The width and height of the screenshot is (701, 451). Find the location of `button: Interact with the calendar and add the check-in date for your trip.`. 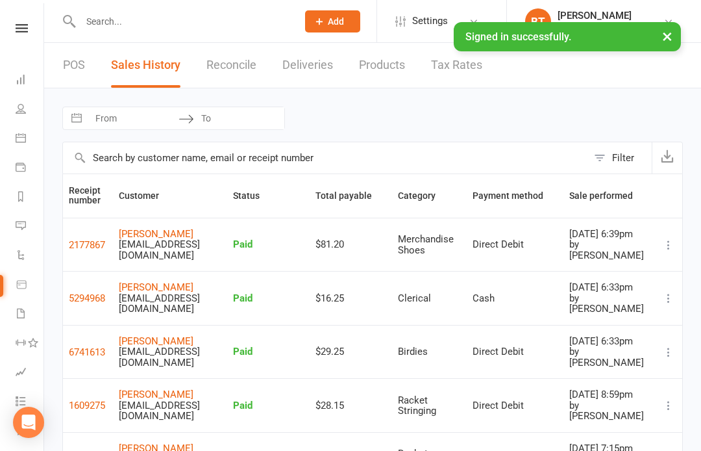

button: Interact with the calendar and add the check-in date for your trip. is located at coordinates (77, 118).